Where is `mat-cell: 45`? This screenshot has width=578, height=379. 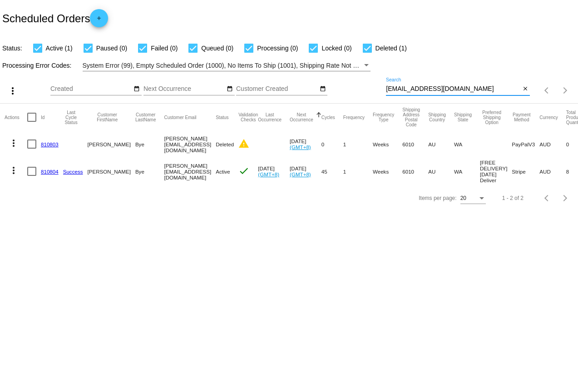
mat-cell: 45 is located at coordinates (332, 171).